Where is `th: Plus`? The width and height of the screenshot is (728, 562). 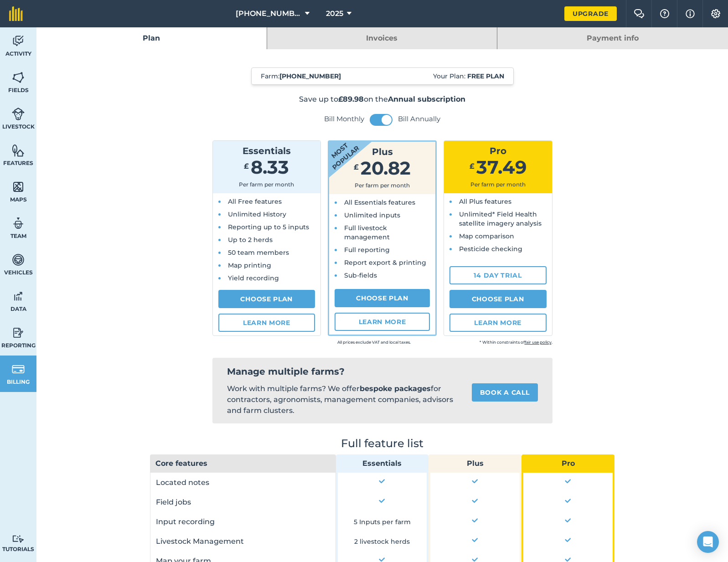
th: Plus is located at coordinates (475, 463).